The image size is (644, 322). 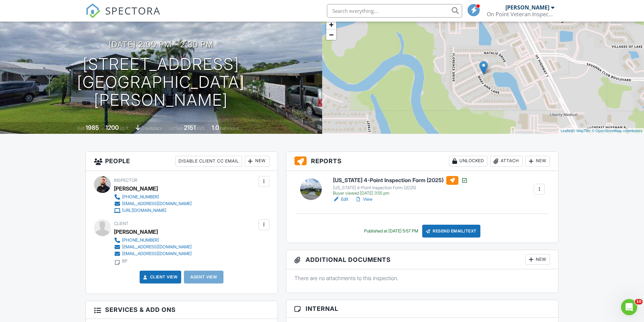 What do you see at coordinates (201, 128) in the screenshot?
I see `span: sq.ft.` at bounding box center [201, 128].